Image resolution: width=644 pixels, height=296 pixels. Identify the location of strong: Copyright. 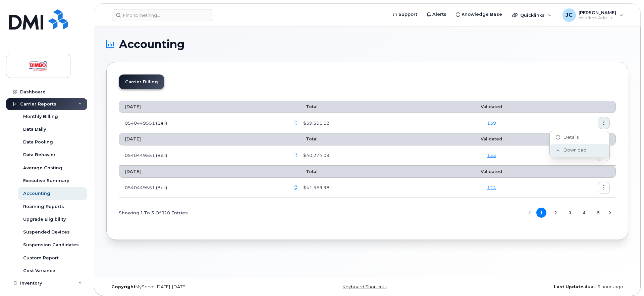
(124, 286).